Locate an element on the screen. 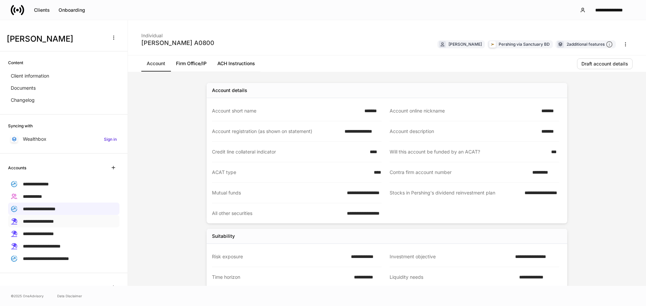  div: Account description is located at coordinates (463, 132).